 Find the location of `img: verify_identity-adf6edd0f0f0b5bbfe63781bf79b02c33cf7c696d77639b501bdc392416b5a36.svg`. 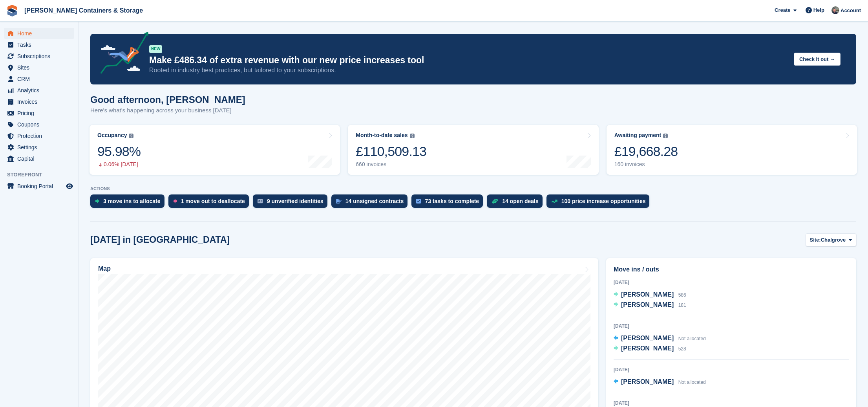

img: verify_identity-adf6edd0f0f0b5bbfe63781bf79b02c33cf7c696d77639b501bdc392416b5a36.svg is located at coordinates (260, 201).